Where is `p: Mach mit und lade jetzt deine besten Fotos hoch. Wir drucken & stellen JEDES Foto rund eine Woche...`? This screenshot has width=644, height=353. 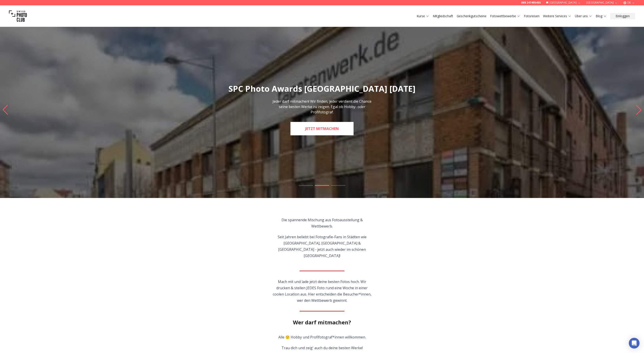 p: Mach mit und lade jetzt deine besten Fotos hoch. Wir drucken & stellen JEDES Foto rund eine Woche... is located at coordinates (322, 291).